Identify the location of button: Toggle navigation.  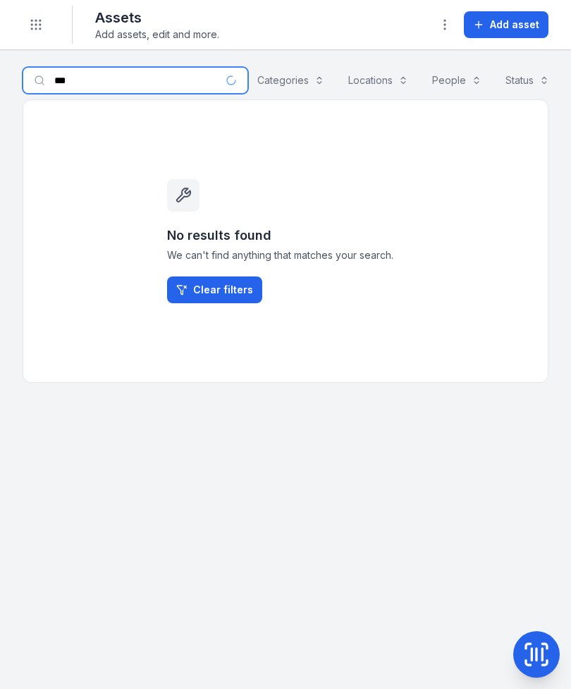
(36, 25).